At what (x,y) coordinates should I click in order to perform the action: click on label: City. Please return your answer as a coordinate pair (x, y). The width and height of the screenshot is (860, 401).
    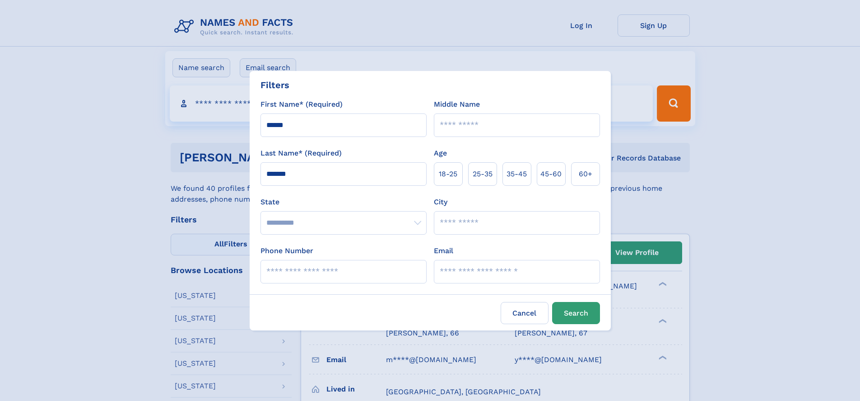
    Looking at the image, I should click on (441, 202).